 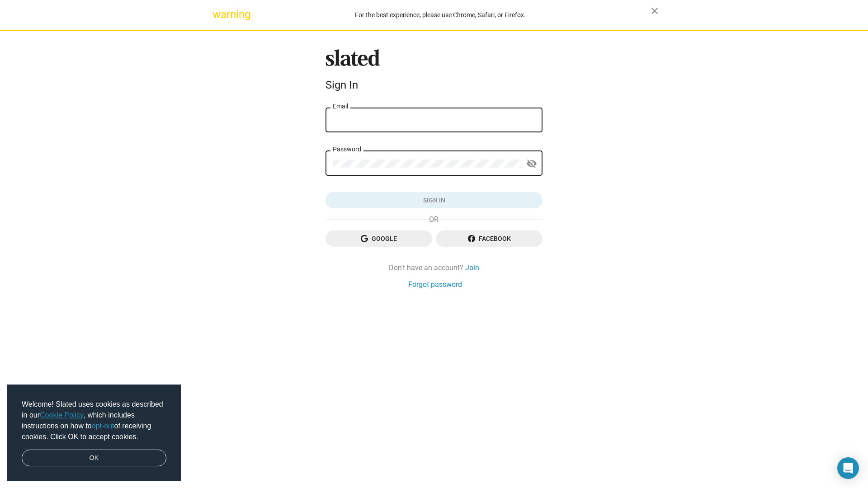 What do you see at coordinates (434, 72) in the screenshot?
I see `sl-branding: Sign In` at bounding box center [434, 72].